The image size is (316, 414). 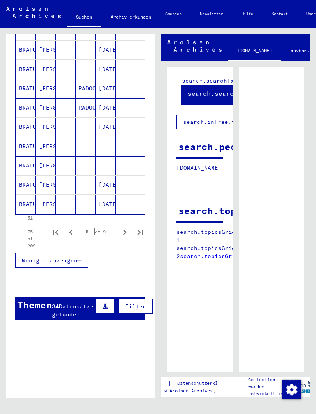 What do you see at coordinates (206, 383) in the screenshot?
I see `a: Datenschutzerklärung` at bounding box center [206, 383].